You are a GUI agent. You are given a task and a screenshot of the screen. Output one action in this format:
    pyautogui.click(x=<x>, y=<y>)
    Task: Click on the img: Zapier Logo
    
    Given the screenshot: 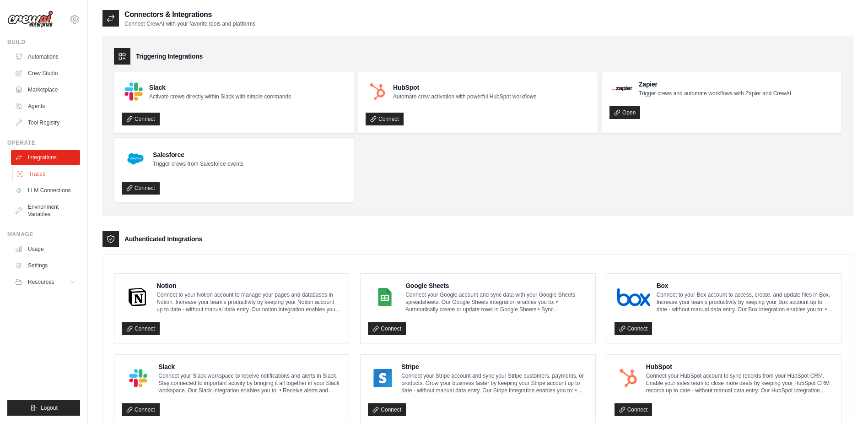 What is the action you would take?
    pyautogui.click(x=622, y=88)
    